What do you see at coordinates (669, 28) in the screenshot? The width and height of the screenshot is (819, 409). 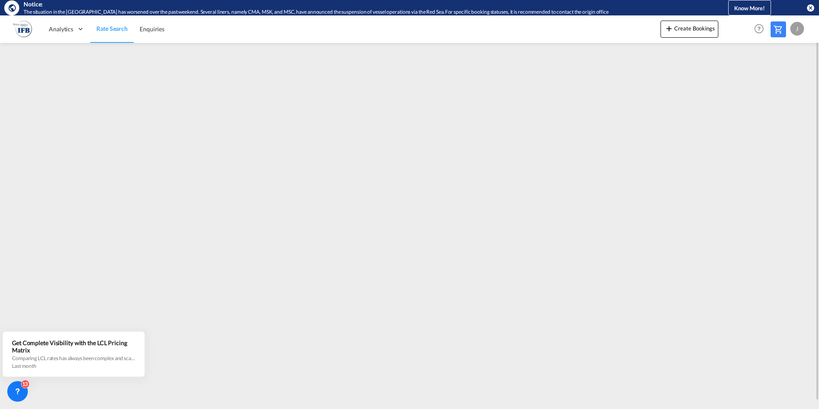 I see `md-icon: icon-plus 400-fg` at bounding box center [669, 28].